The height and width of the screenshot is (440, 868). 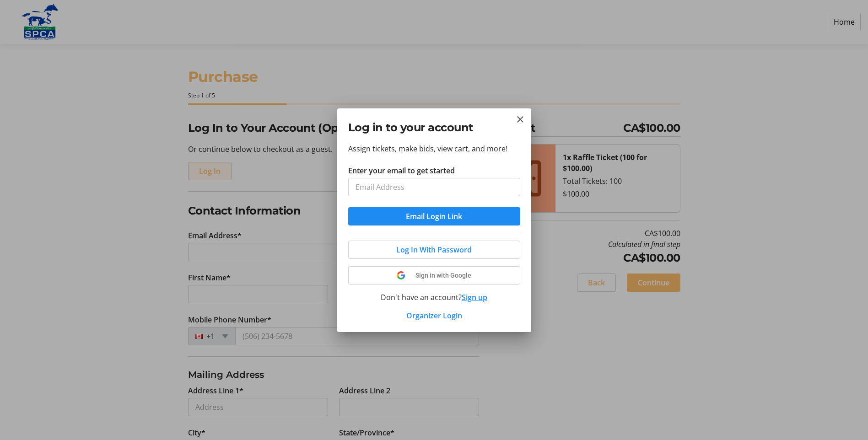 What do you see at coordinates (434, 217) in the screenshot?
I see `span: Email Login Link` at bounding box center [434, 217].